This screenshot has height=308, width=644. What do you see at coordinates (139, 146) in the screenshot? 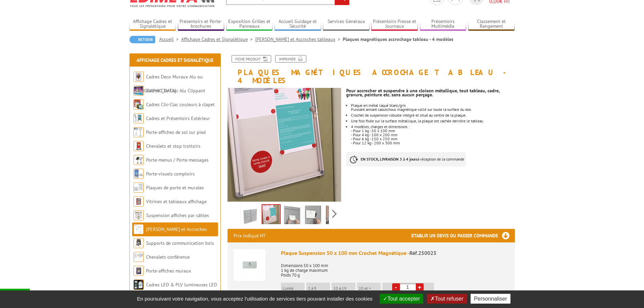
I see `img: Chevalets et stop trottoirs` at bounding box center [139, 146].